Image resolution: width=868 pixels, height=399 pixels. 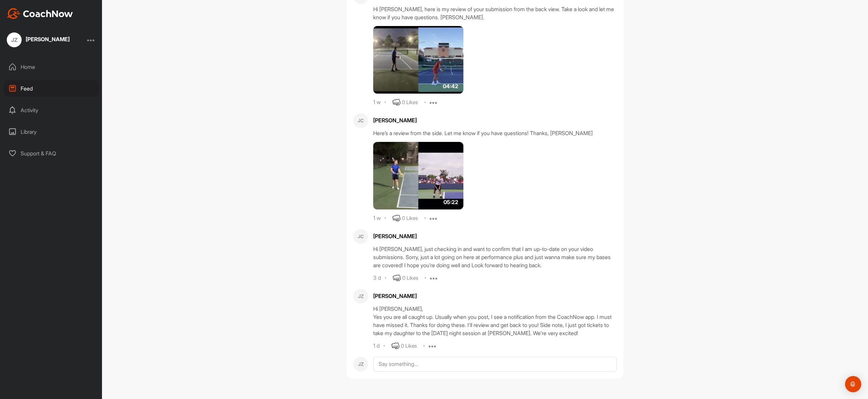 I want to click on div: Open Intercom Messenger, so click(x=853, y=384).